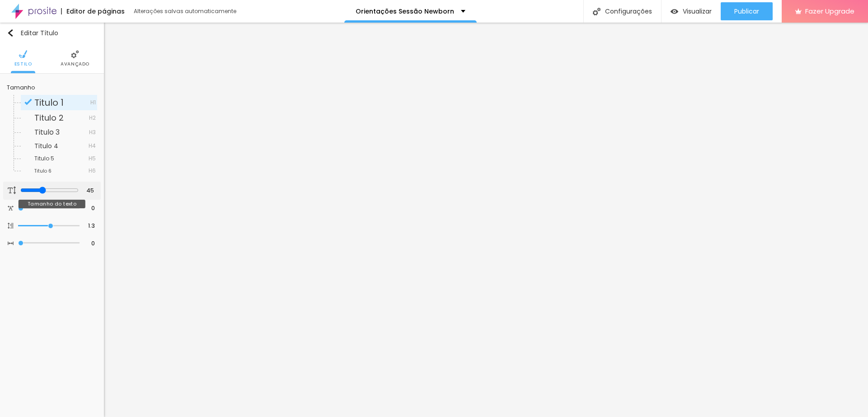 The height and width of the screenshot is (417, 868). Describe the element at coordinates (830, 11) in the screenshot. I see `span: Fazer Upgrade` at that location.